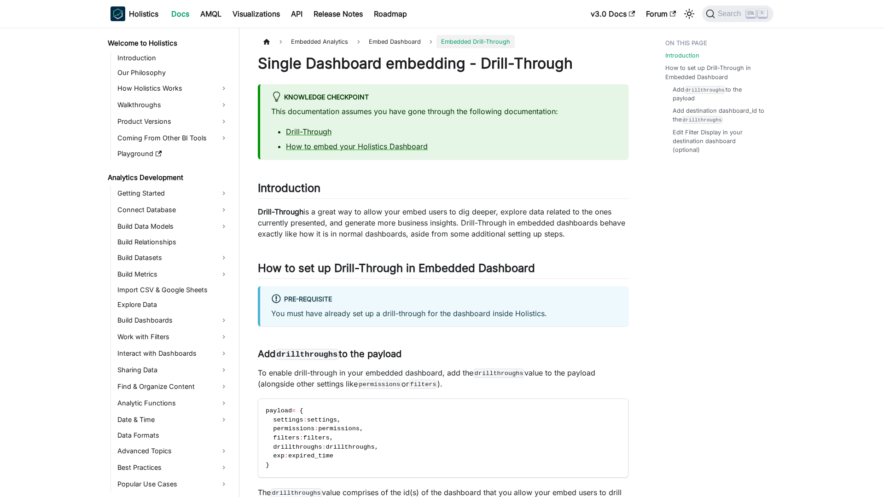  I want to click on strong: Drill-Through, so click(281, 212).